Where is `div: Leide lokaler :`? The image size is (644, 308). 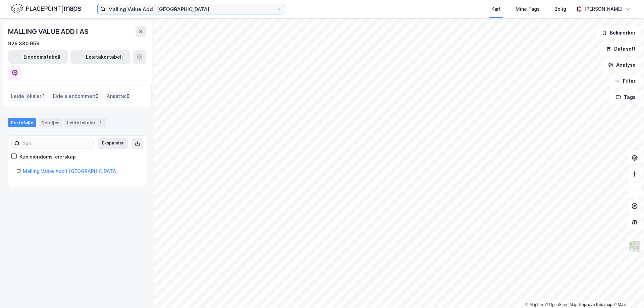 div: Leide lokaler : is located at coordinates (28, 96).